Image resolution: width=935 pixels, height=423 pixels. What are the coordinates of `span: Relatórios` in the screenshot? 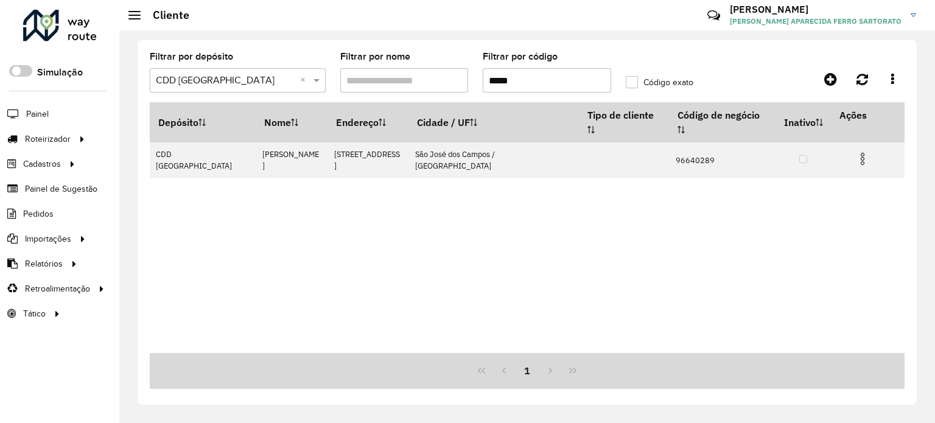 It's located at (44, 264).